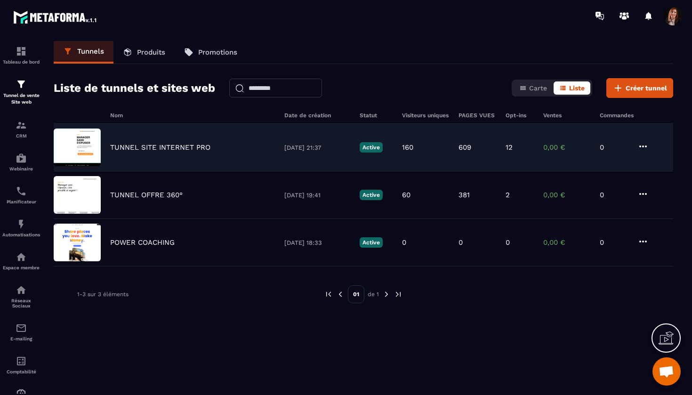  I want to click on p: Comptabilité, so click(21, 372).